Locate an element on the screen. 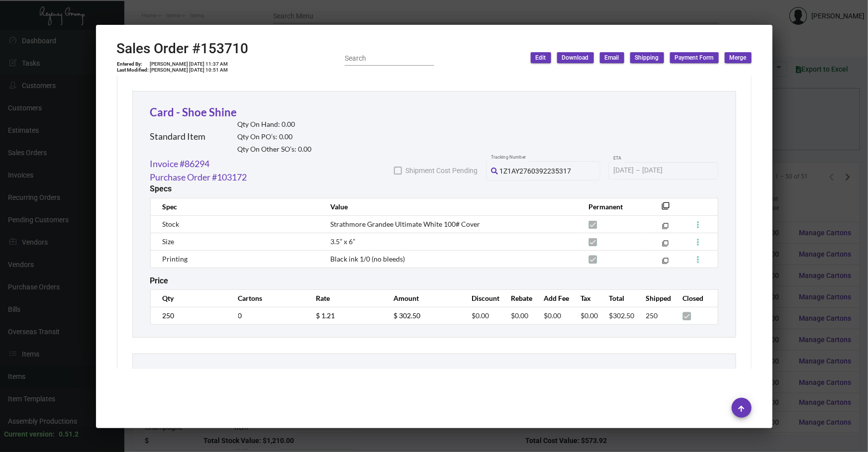 Image resolution: width=868 pixels, height=452 pixels. th: Qty is located at coordinates (189, 298).